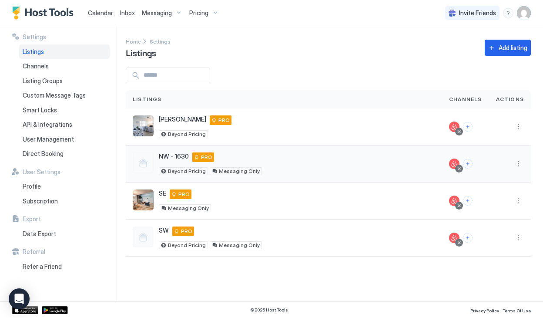 Image resolution: width=543 pixels, height=318 pixels. Describe the element at coordinates (160, 41) in the screenshot. I see `a: Settings` at that location.